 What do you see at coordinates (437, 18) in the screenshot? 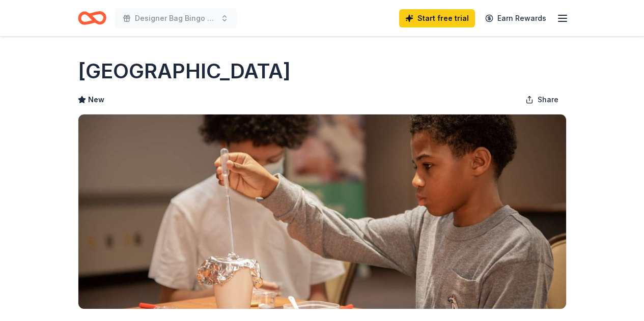
I see `a: Start free trial` at bounding box center [437, 18].